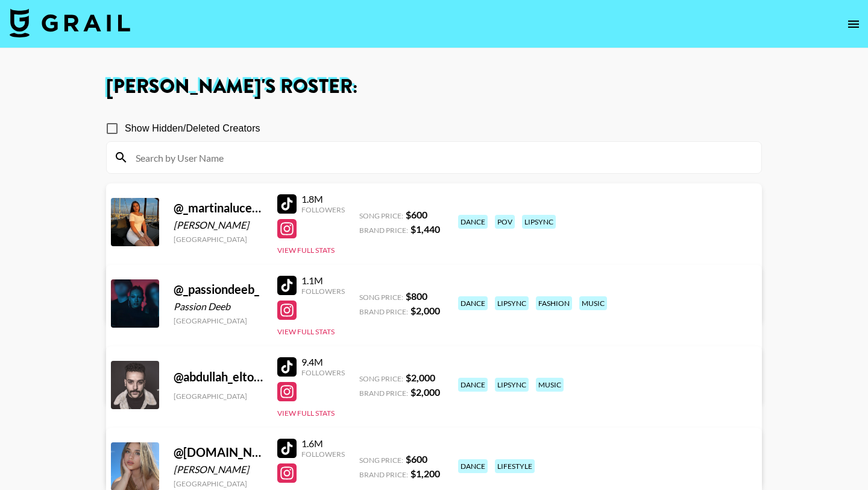 The width and height of the screenshot is (868, 490). Describe the element at coordinates (323, 281) in the screenshot. I see `div: 1.1M` at that location.